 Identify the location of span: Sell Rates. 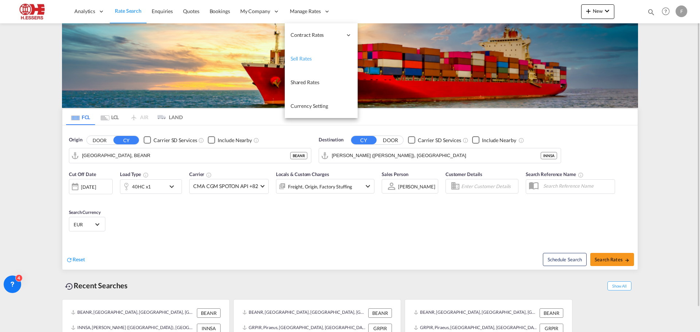
(301, 58).